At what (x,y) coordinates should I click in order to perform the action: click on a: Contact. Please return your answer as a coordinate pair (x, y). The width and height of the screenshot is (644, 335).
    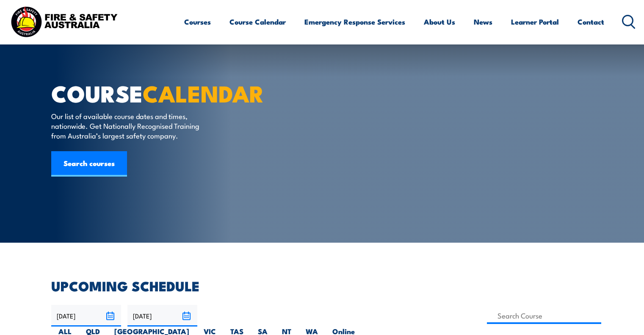
    Looking at the image, I should click on (591, 22).